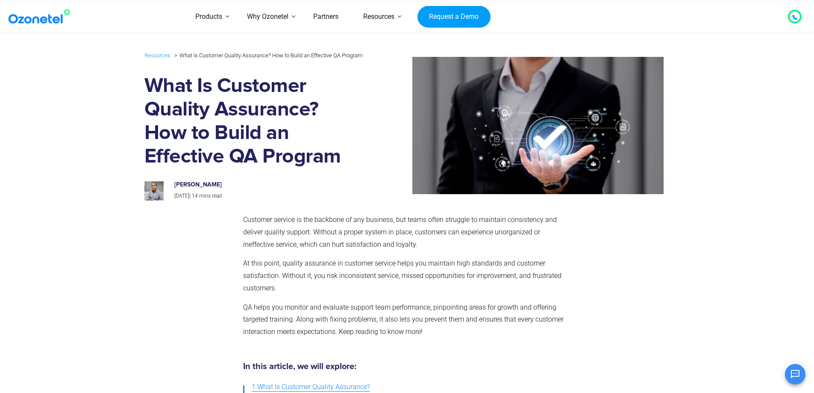 Image resolution: width=814 pixels, height=393 pixels. I want to click on a: Partners, so click(326, 17).